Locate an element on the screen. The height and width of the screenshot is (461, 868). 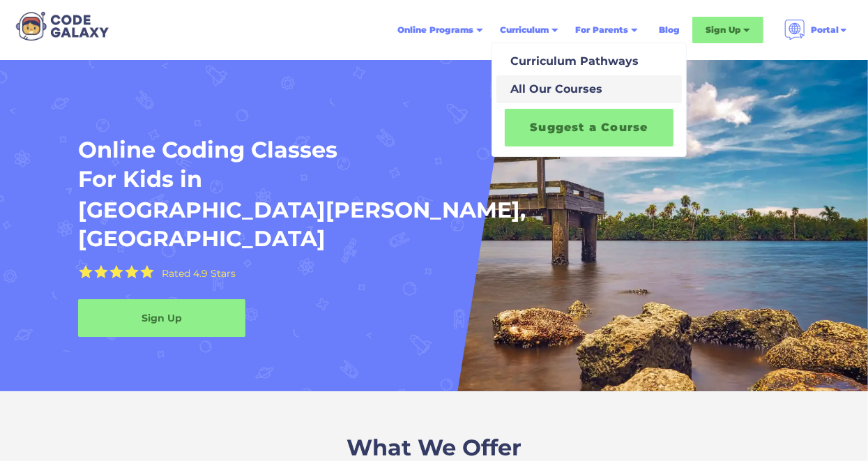
h1: Online Coding Classes For Kids in is located at coordinates (379, 164).